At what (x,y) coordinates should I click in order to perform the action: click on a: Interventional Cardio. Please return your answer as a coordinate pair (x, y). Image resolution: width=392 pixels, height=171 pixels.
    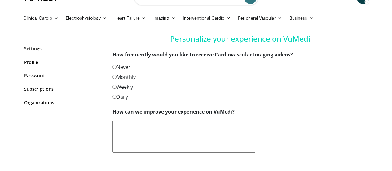
    Looking at the image, I should click on (207, 18).